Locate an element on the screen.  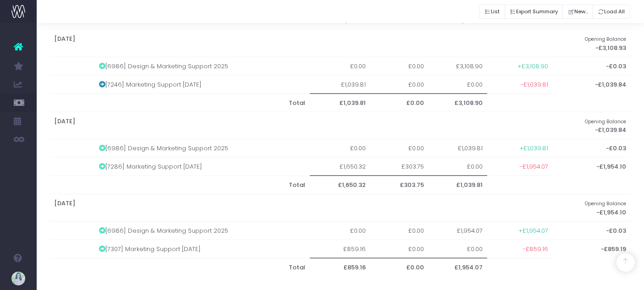
span: -£1,039.81 is located at coordinates (534, 85).